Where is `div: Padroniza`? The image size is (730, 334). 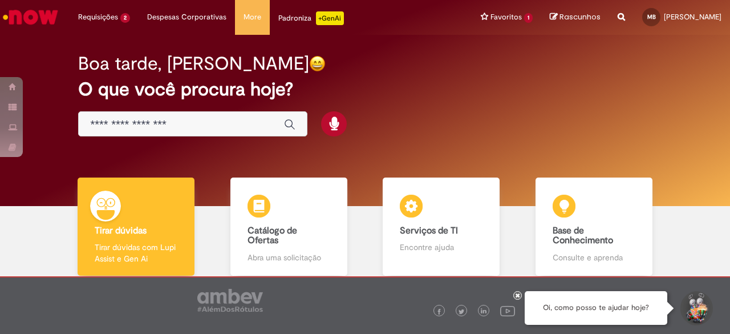 div: Padroniza is located at coordinates (311, 18).